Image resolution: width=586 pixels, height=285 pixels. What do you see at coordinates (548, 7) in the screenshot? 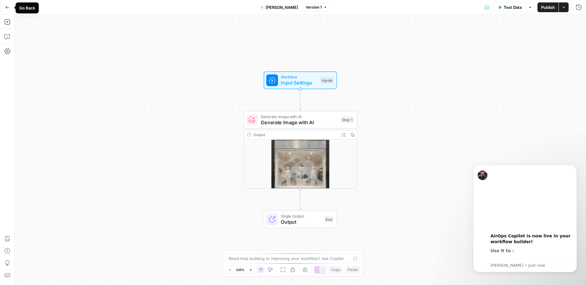
I see `button: Publish` at bounding box center [548, 7].